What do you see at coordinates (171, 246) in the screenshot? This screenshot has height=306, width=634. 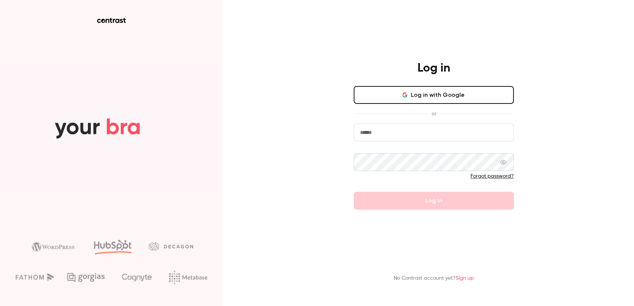 I see `img: decagon` at bounding box center [171, 246].